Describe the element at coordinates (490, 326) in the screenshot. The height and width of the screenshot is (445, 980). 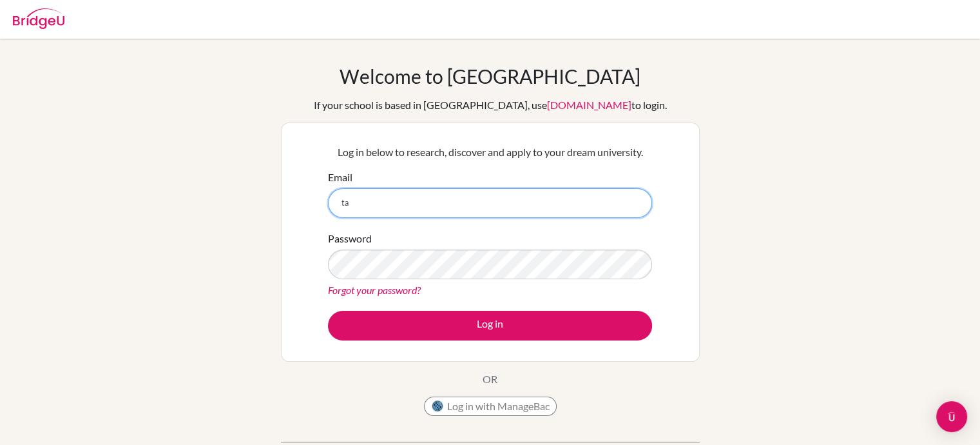
I see `button: Log in` at that location.